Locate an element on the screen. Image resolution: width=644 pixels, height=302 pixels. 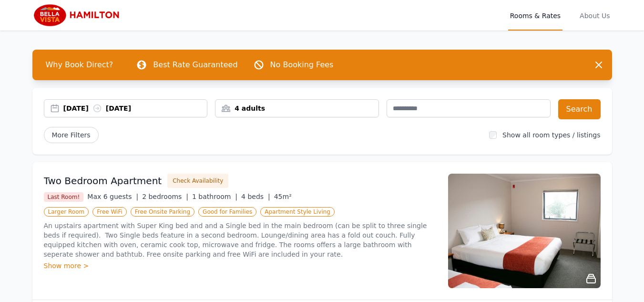
span: Why Book Direct? is located at coordinates (80, 65).